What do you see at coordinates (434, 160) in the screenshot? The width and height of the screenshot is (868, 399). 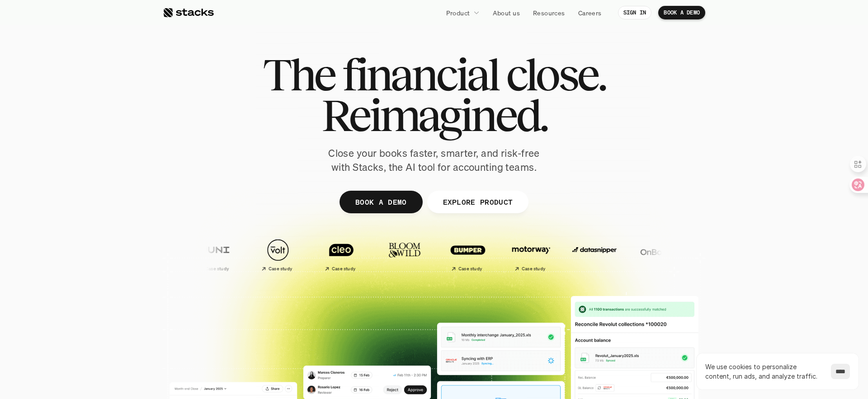 I see `p: Close your books faster, smarter, and risk-free with Stacks, the AI tool for accounting teams.` at bounding box center [434, 160].